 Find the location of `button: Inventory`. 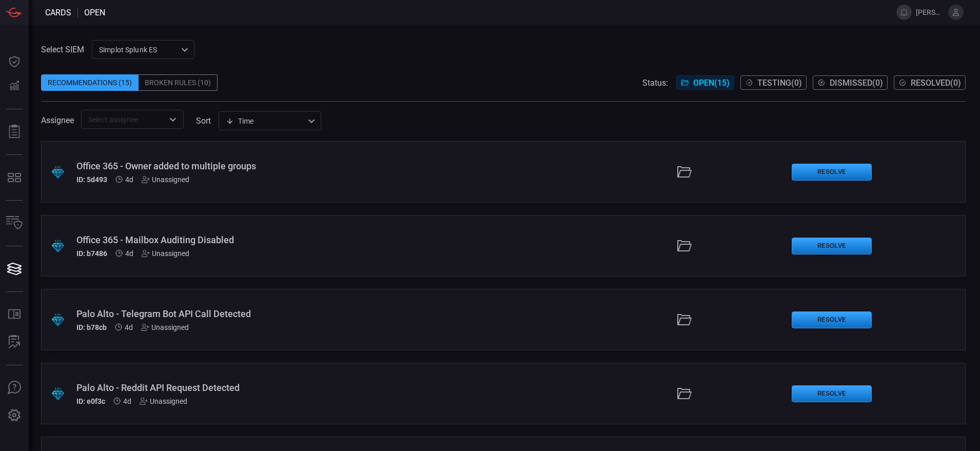

button: Inventory is located at coordinates (15, 223).